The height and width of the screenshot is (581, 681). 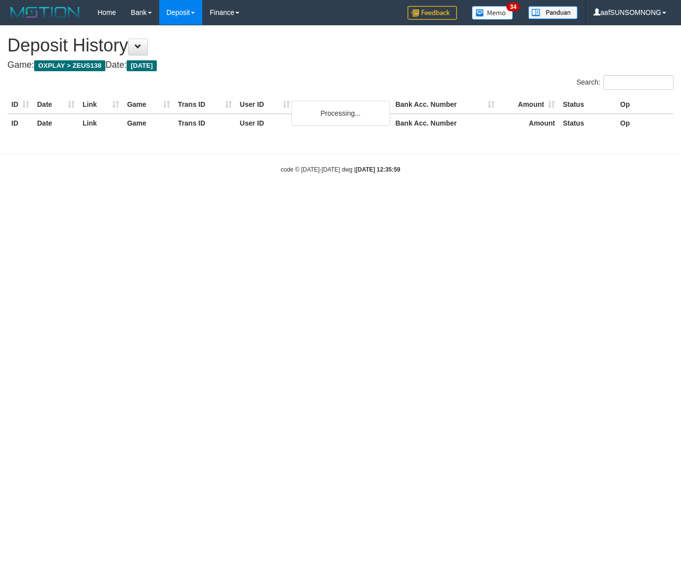 I want to click on h4: Game: Date:, so click(x=340, y=65).